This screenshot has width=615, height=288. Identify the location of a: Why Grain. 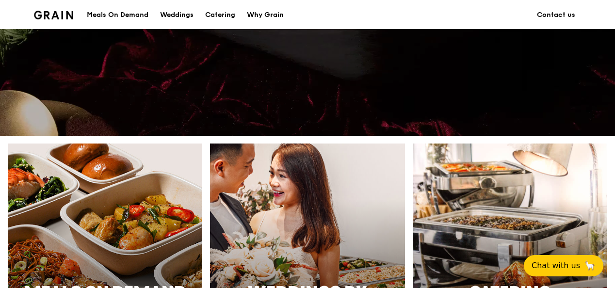
(265, 15).